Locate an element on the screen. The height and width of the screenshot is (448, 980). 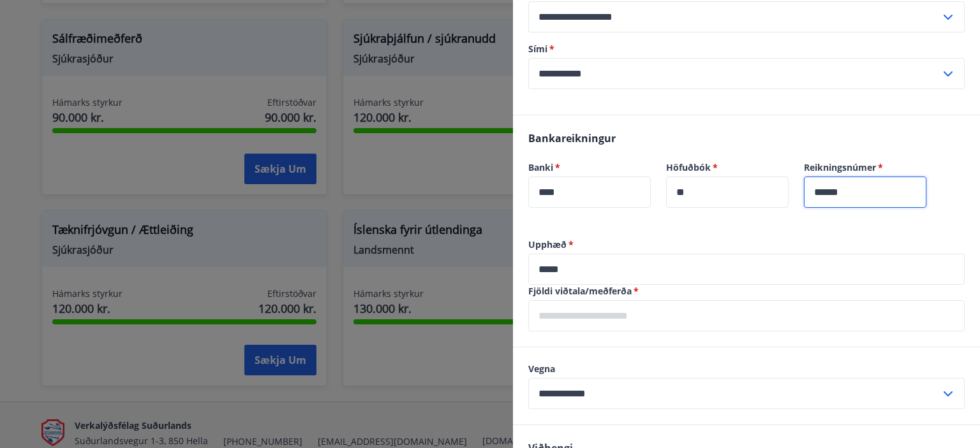
div: Fjöldi viðtala/meðferða is located at coordinates (746, 316).